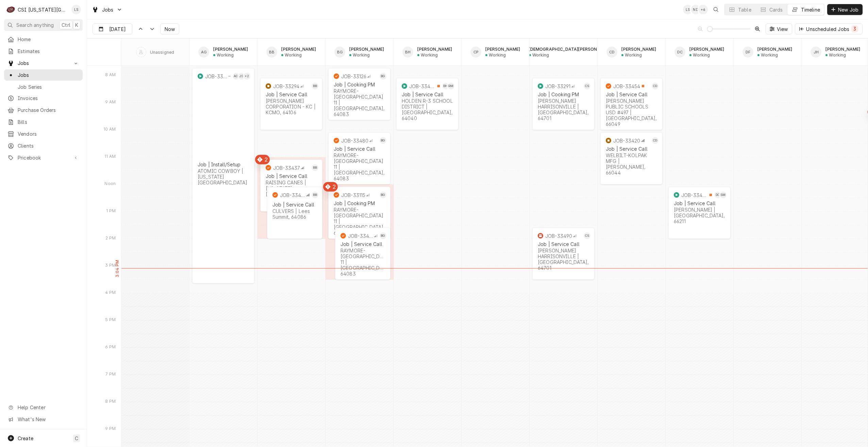 Image resolution: width=868 pixels, height=447 pixels. What do you see at coordinates (451, 86) in the screenshot?
I see `div: Richard Martin's Avatar` at bounding box center [451, 86].